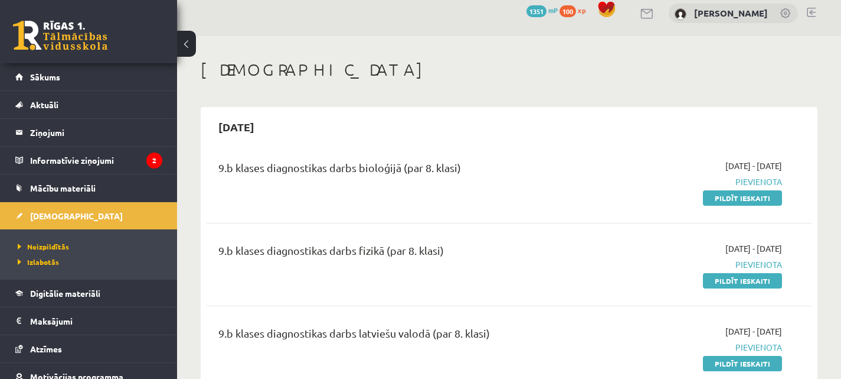 Image resolution: width=841 pixels, height=379 pixels. I want to click on div: 9.b klases diagnostikas darbs bioloģijā (par 8. klasi), so click(403, 170).